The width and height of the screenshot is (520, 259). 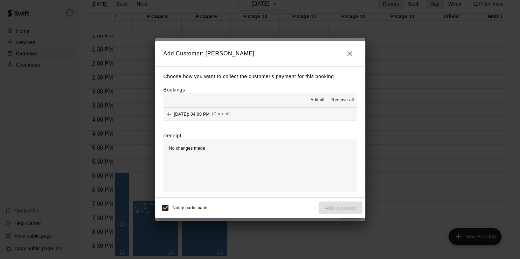 I want to click on button: Add all, so click(x=317, y=100).